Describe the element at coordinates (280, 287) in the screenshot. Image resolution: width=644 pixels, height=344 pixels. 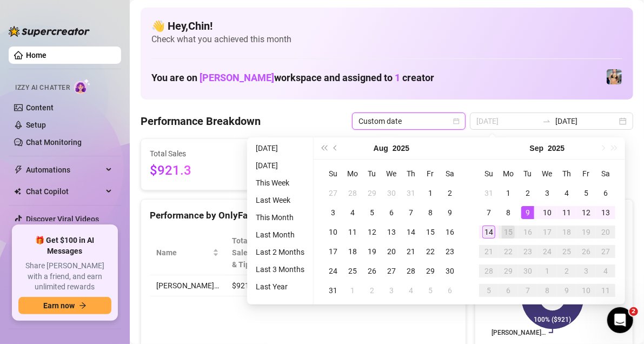
I see `li: Last Year` at that location.